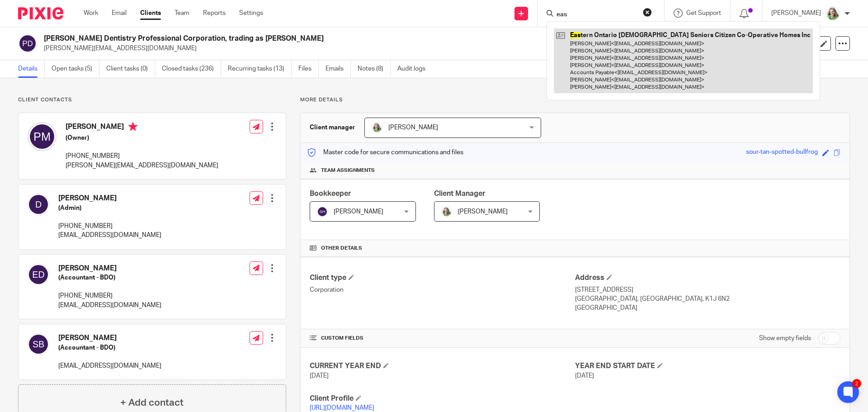 The height and width of the screenshot is (412, 868). What do you see at coordinates (415, 68) in the screenshot?
I see `a: Audit logs` at bounding box center [415, 68].